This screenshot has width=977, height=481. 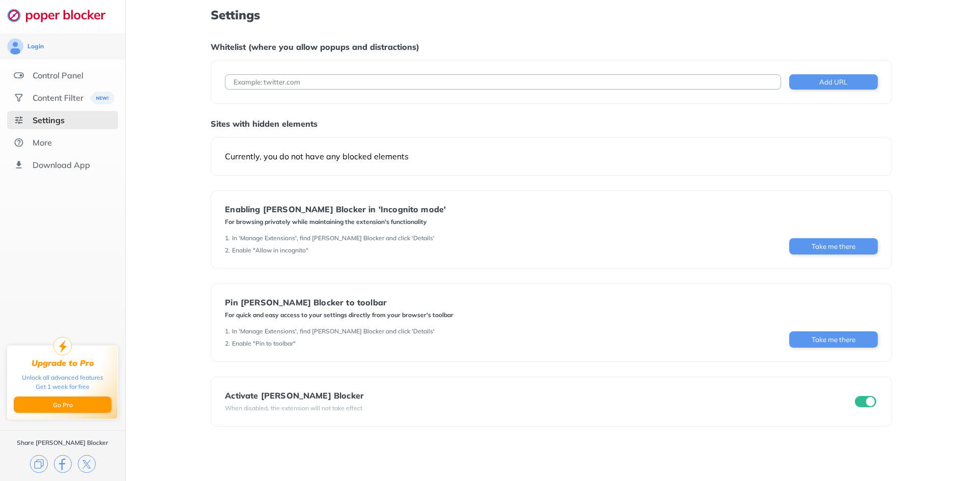 I want to click on div: Currently, you do not have any blocked elements, so click(x=551, y=156).